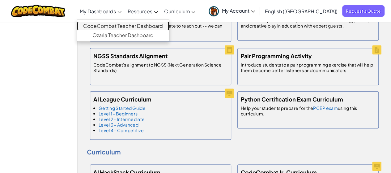 Image resolution: width=391 pixels, height=173 pixels. What do you see at coordinates (180, 11) in the screenshot?
I see `a: Curriculum` at bounding box center [180, 11].